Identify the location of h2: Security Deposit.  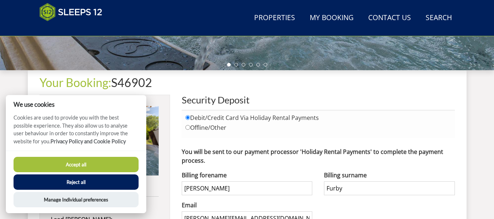
(318, 100).